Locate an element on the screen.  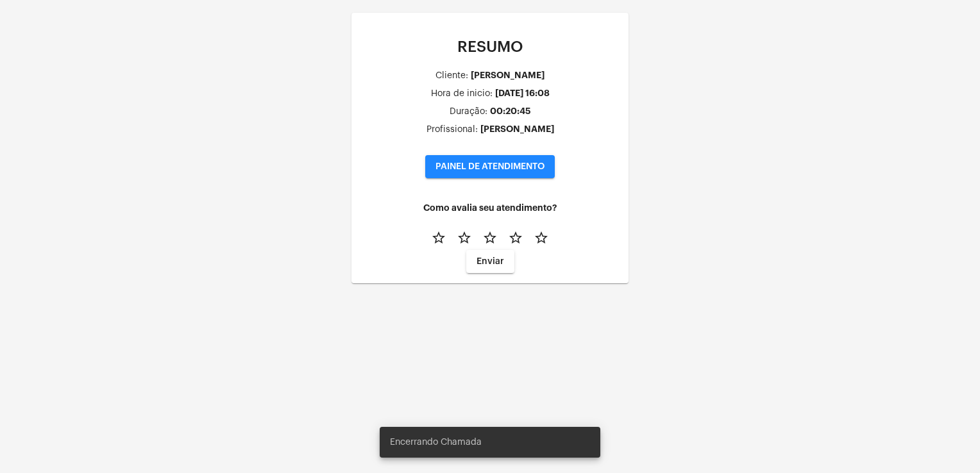
p: RESUMO is located at coordinates (490, 47).